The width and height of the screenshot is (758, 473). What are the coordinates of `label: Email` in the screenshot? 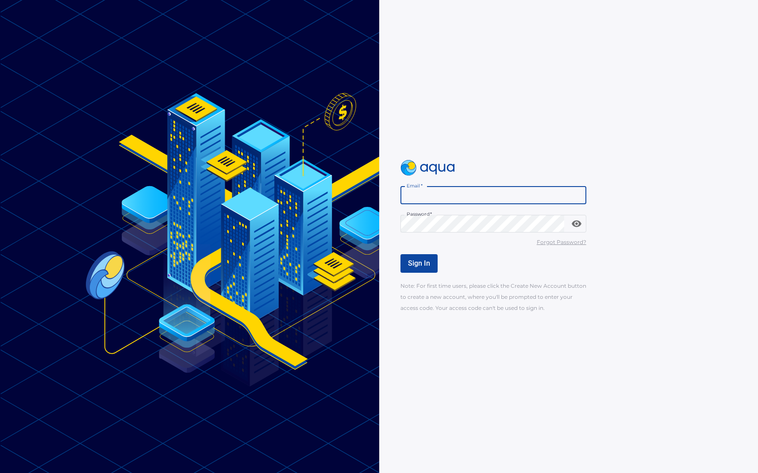 It's located at (414, 186).